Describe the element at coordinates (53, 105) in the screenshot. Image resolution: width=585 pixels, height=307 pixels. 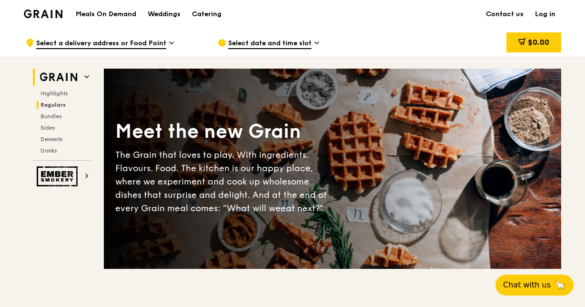
I see `span: Regulars` at that location.